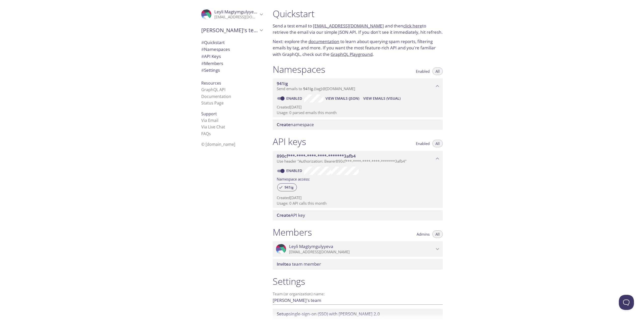 Image resolution: width=644 pixels, height=320 pixels. What do you see at coordinates (358, 29) in the screenshot?
I see `p: Send a test email to and then to retrieve the email via our simple JSON API. If you don't see it ...` at bounding box center [358, 29].